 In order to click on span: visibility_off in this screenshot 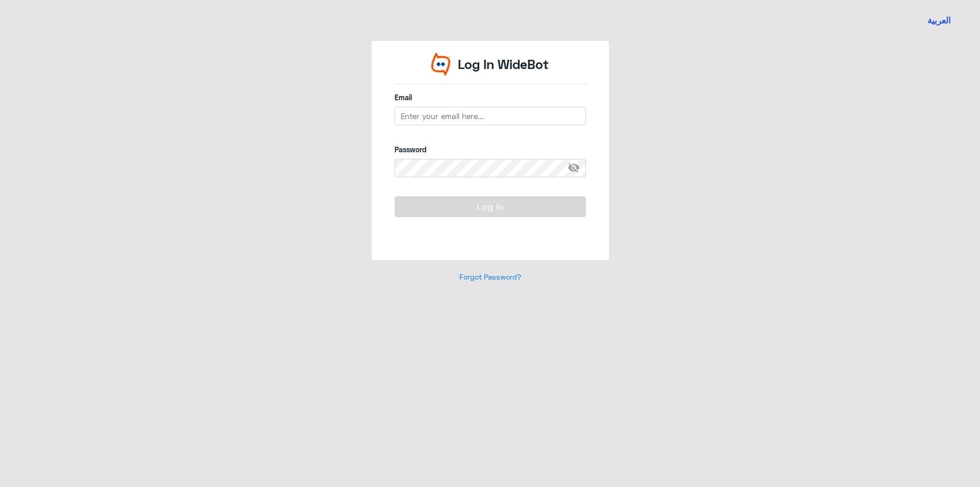, I will do `click(577, 168)`.